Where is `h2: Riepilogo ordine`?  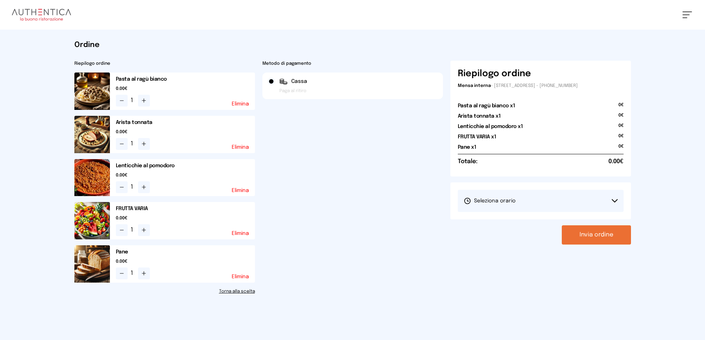 h2: Riepilogo ordine is located at coordinates (165, 64).